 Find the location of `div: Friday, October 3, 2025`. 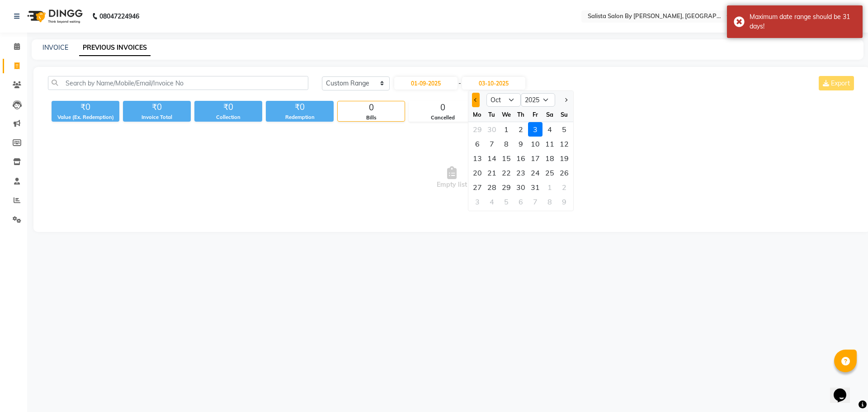

div: Friday, October 3, 2025 is located at coordinates (535, 129).